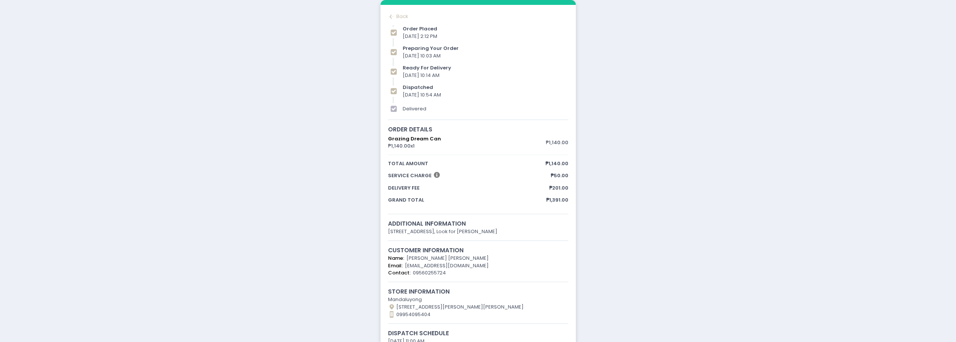 The height and width of the screenshot is (342, 956). What do you see at coordinates (478, 292) in the screenshot?
I see `div: store information` at bounding box center [478, 292].